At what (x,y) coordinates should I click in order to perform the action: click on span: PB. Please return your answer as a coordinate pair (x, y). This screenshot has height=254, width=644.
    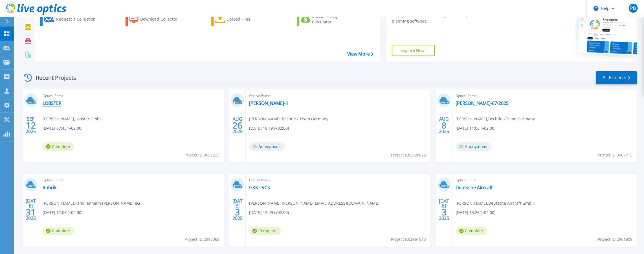
    Looking at the image, I should click on (633, 8).